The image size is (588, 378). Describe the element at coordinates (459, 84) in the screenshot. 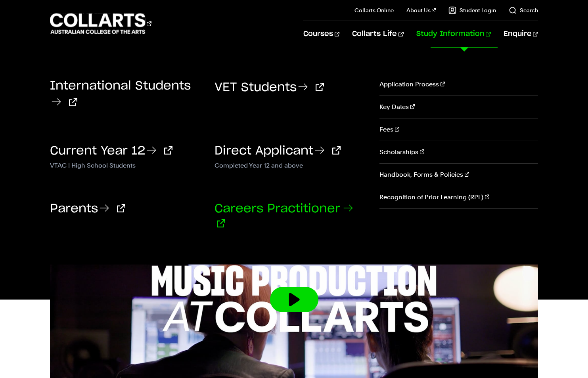

I see `a: Application Process` at that location.